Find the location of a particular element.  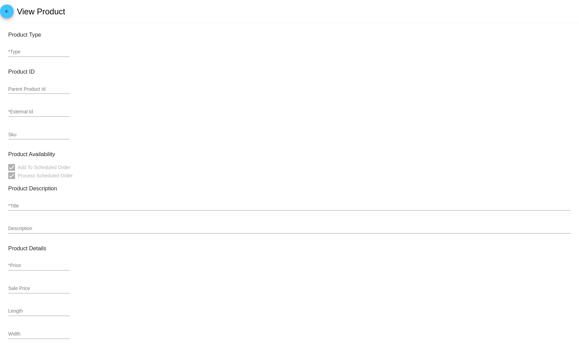

h3: Product Description is located at coordinates (290, 188).